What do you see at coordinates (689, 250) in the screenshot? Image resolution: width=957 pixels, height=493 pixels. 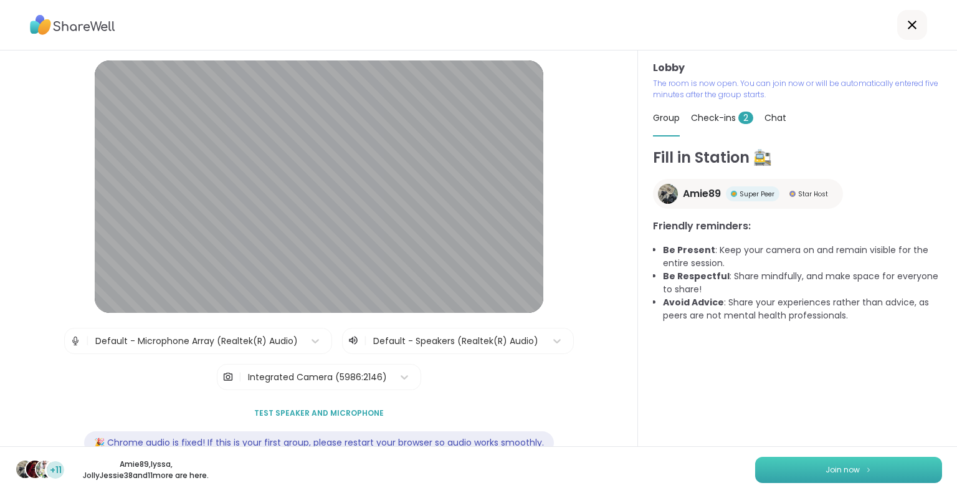 I see `b: Be Present` at bounding box center [689, 250].